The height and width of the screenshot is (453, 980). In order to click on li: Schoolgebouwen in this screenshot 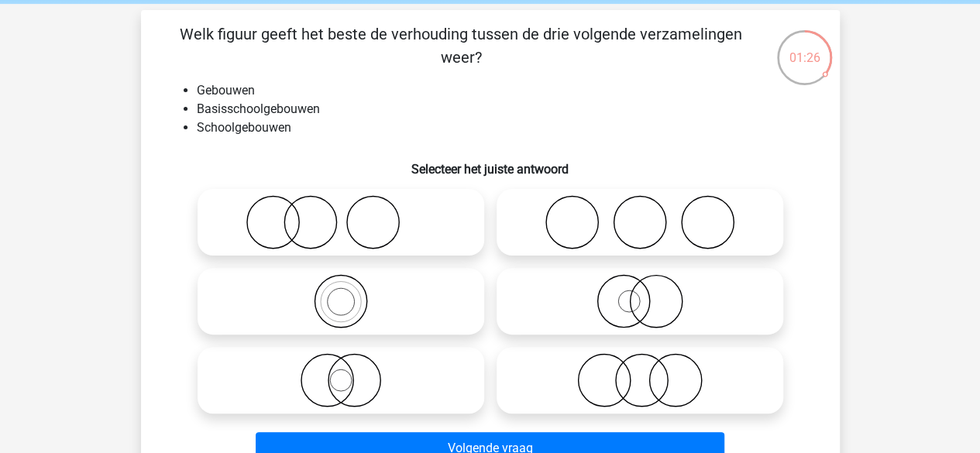, I will do `click(506, 128)`.